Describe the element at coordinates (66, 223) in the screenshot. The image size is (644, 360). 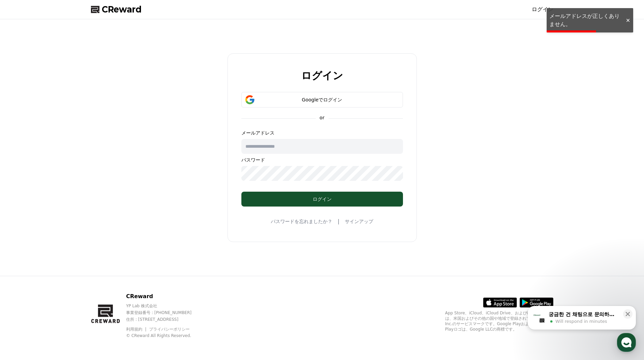
I see `a: Messages` at that location.